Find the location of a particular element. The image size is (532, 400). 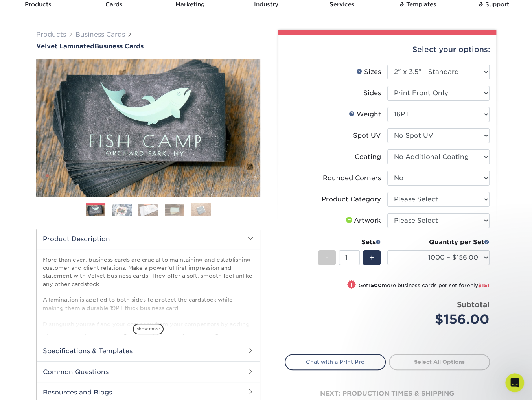

small: Get more business cards per set for is located at coordinates (424, 286).